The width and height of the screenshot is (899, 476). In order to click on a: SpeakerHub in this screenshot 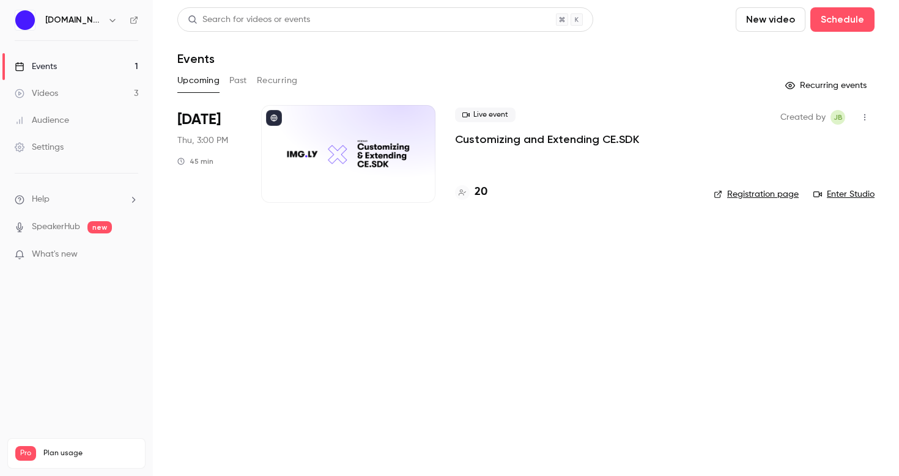, I will do `click(56, 227)`.